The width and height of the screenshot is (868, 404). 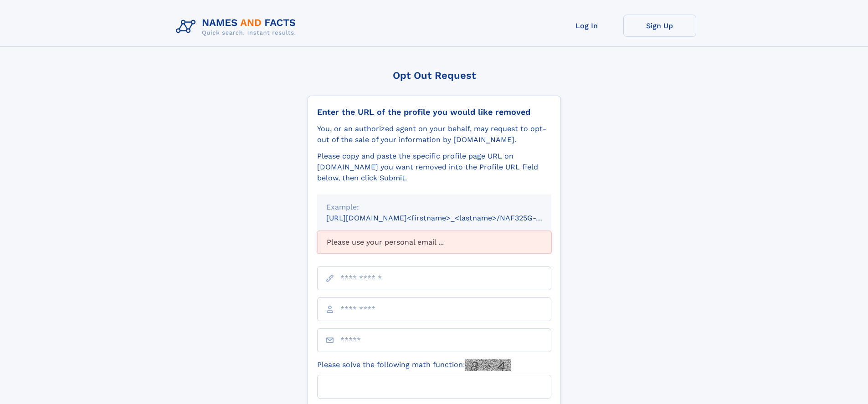 I want to click on div: Example:, so click(x=434, y=207).